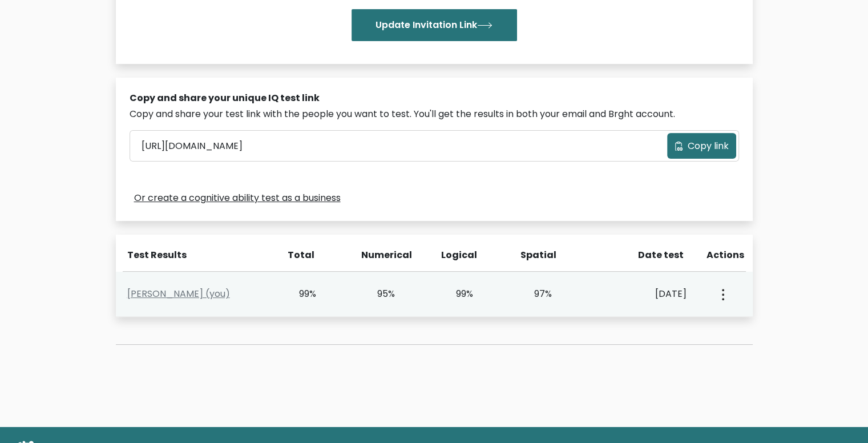 This screenshot has width=868, height=443. I want to click on div: Copy and share your unique IQ test link, so click(434, 99).